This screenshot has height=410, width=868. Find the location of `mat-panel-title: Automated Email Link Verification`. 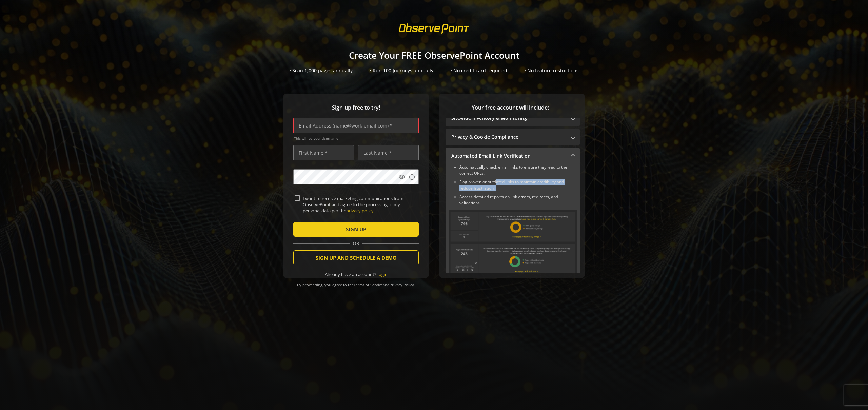

mat-panel-title: Automated Email Link Verification is located at coordinates (509, 156).